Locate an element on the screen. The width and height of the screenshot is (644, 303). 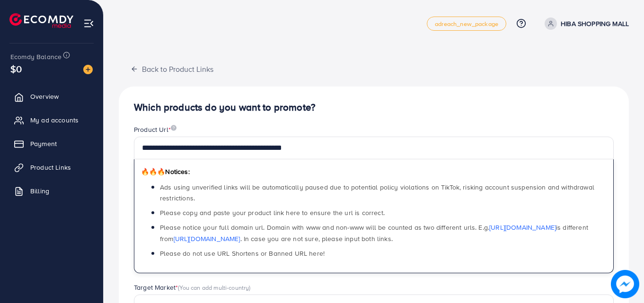
label: Product Url is located at coordinates (155, 130).